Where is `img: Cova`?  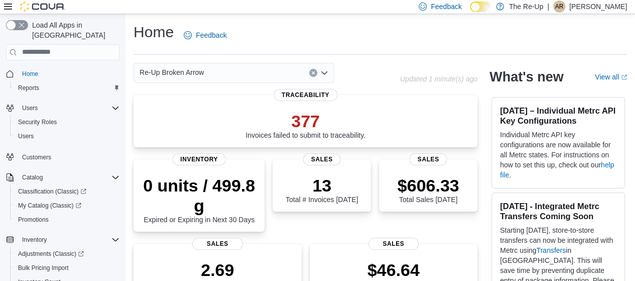 img: Cova is located at coordinates (43, 7).